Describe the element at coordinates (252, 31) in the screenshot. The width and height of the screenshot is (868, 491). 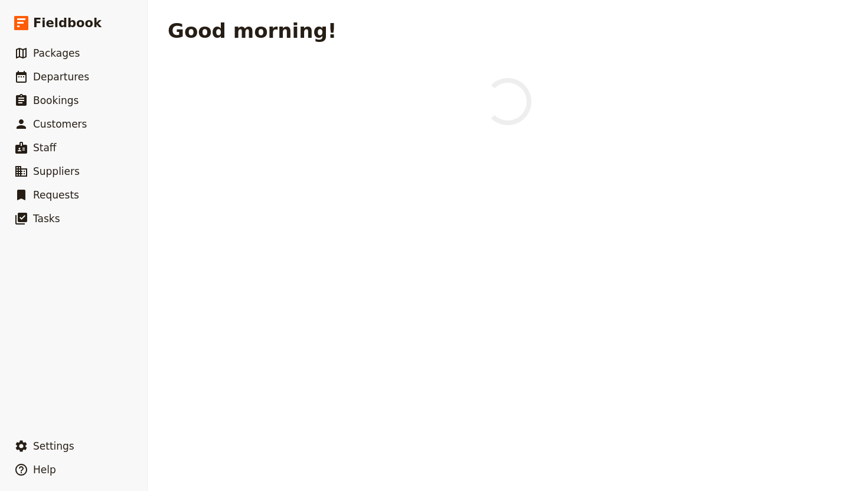
I see `h1: Good morning!` at that location.